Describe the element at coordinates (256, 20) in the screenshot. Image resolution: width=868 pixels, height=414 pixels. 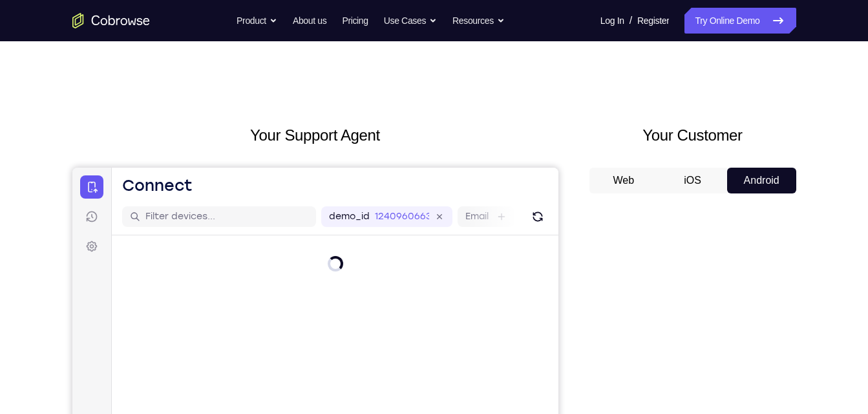
I see `button: Product` at that location.